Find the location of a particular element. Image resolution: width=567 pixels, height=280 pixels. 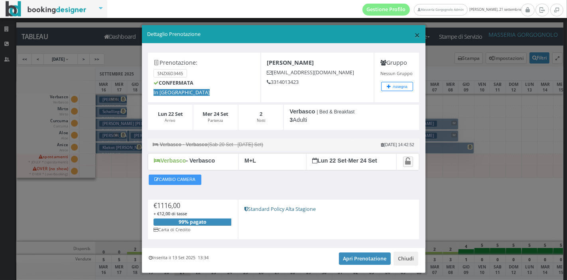

button: Close is located at coordinates (417, 35).